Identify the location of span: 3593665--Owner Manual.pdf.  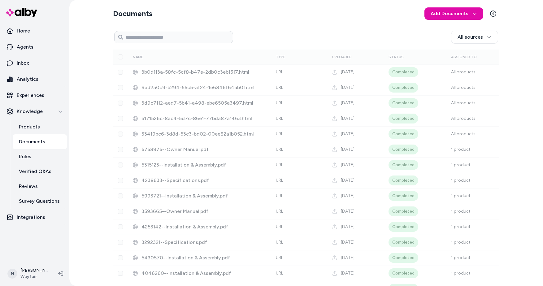
(204, 211).